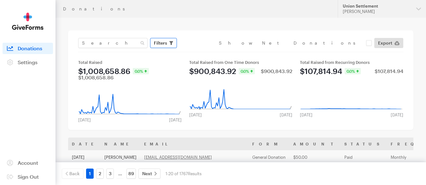 This screenshot has width=426, height=185. I want to click on th: Form, so click(269, 144).